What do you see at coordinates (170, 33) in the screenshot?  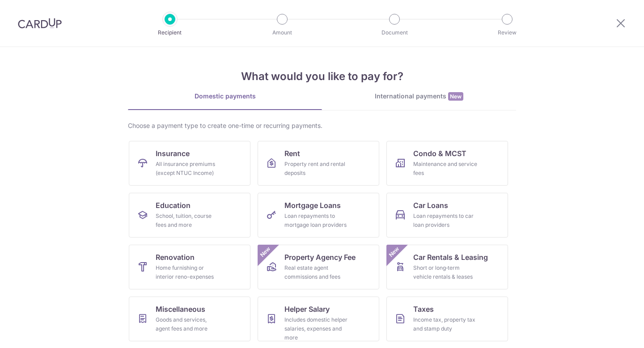 I see `p: Recipient` at bounding box center [170, 33].